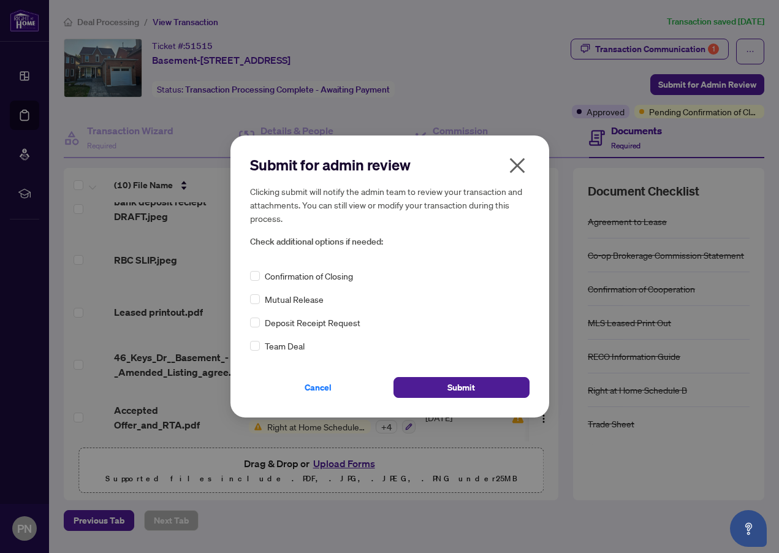 The width and height of the screenshot is (779, 553). What do you see at coordinates (390, 165) in the screenshot?
I see `h2: Submit for admin review` at bounding box center [390, 165].